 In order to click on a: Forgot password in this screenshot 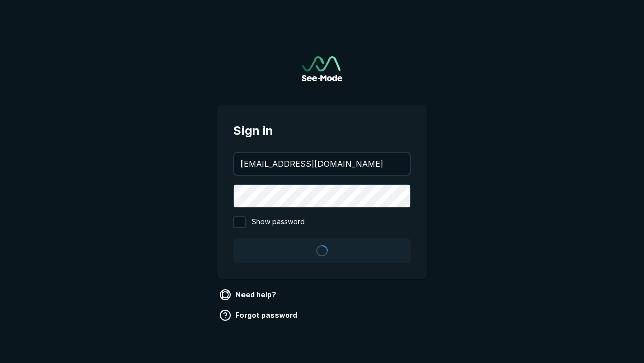, I will do `click(259, 315)`.